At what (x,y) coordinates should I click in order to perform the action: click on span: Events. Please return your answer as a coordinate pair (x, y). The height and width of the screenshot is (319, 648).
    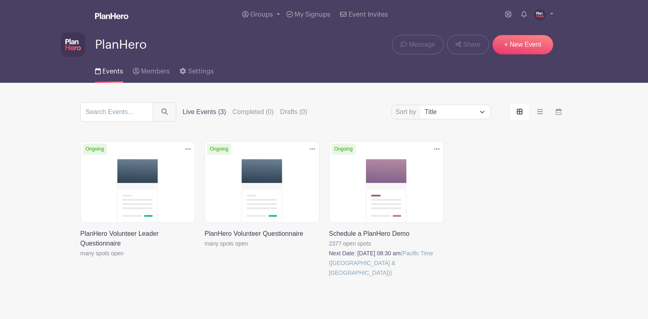
    Looking at the image, I should click on (113, 72).